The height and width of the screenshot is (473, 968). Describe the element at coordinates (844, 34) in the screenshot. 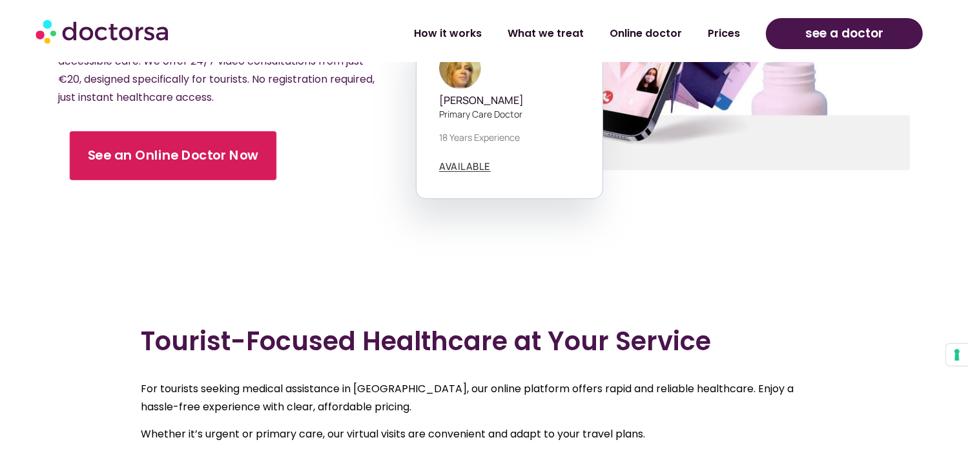

I see `span: see a doctor` at that location.